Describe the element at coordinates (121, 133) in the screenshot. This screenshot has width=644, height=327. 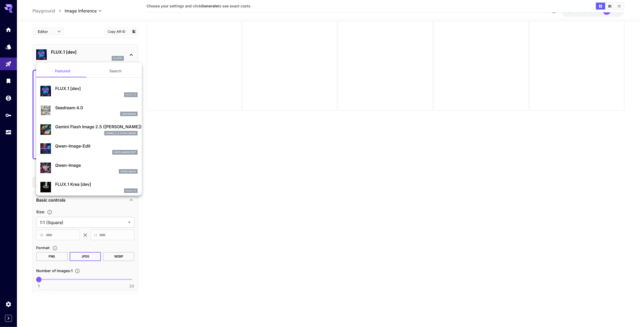
I see `p: gemini_2_5_flash_image` at that location.